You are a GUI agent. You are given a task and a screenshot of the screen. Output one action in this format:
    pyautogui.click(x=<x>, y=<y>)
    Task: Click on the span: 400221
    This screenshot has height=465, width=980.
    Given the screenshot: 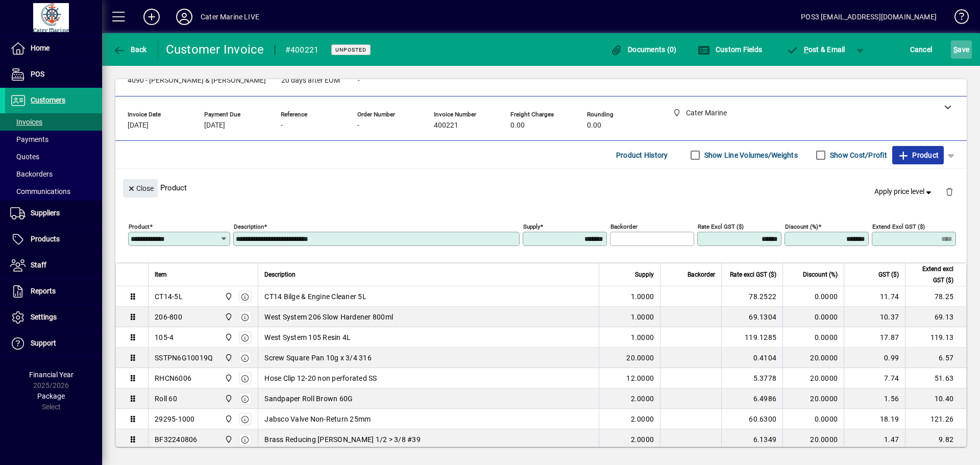 What is the action you would take?
    pyautogui.click(x=446, y=125)
    